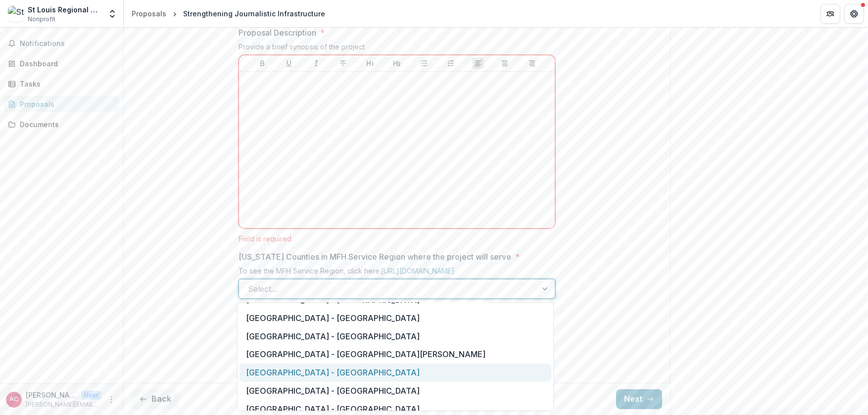  Describe the element at coordinates (397, 239) in the screenshot. I see `div: Field is required` at that location.